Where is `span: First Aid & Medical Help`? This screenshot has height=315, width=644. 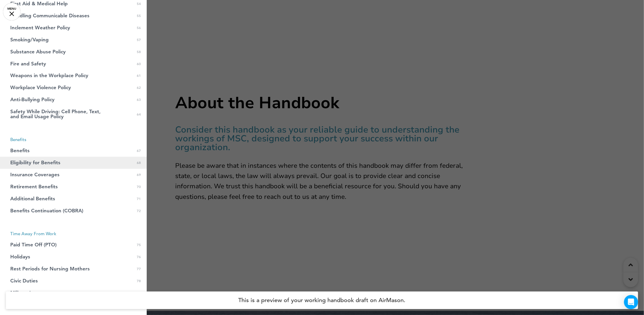
span: First Aid & Medical Help is located at coordinates (39, 3).